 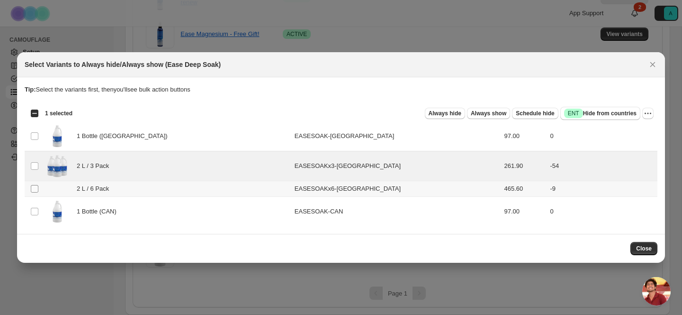 I want to click on button: More actions, so click(x=648, y=113).